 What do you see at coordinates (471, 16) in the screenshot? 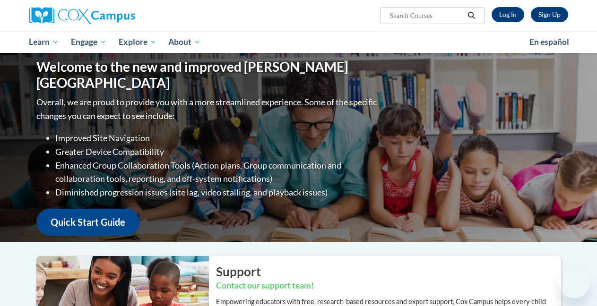
I see `button: Search` at bounding box center [471, 16].